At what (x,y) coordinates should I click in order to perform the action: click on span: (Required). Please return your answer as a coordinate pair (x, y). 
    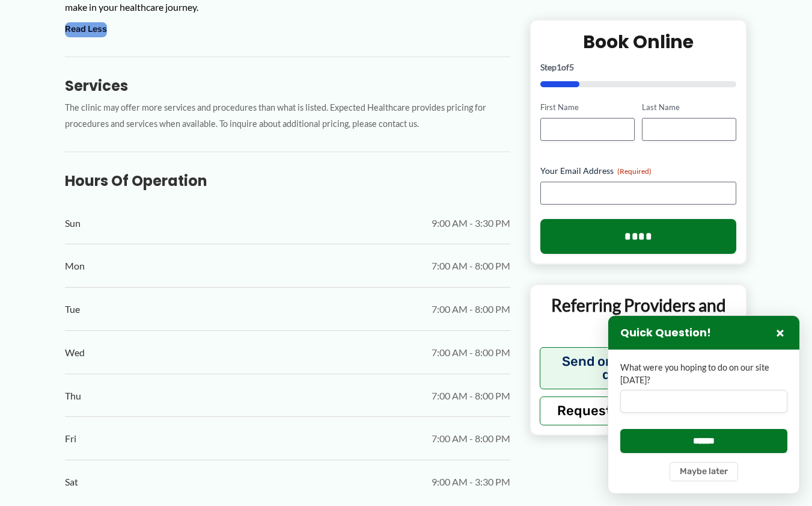
    Looking at the image, I should click on (635, 171).